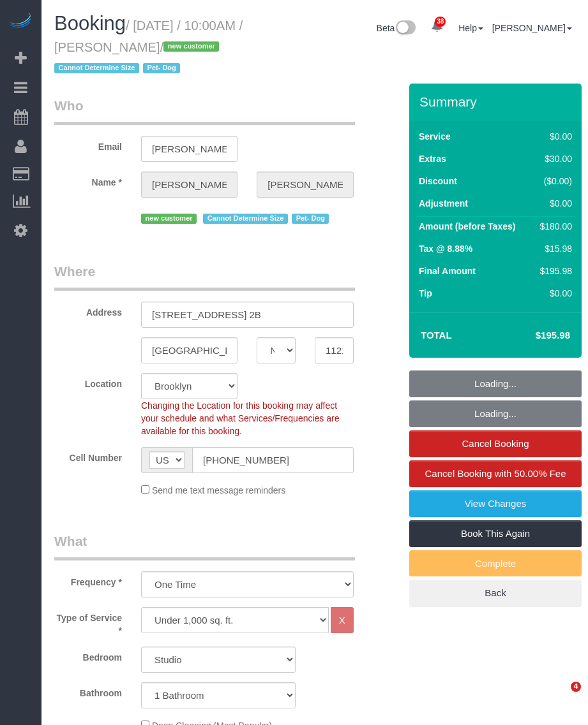  I want to click on input: City, so click(189, 350).